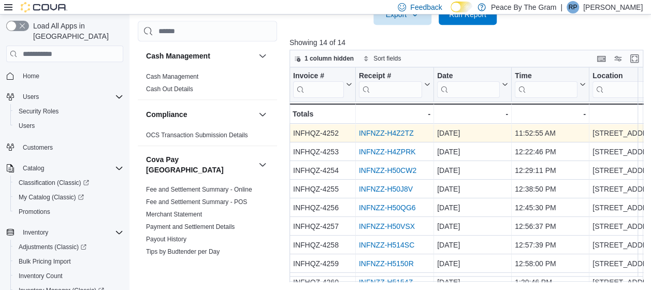  Describe the element at coordinates (461, 7) in the screenshot. I see `input: Dark Mode` at that location.